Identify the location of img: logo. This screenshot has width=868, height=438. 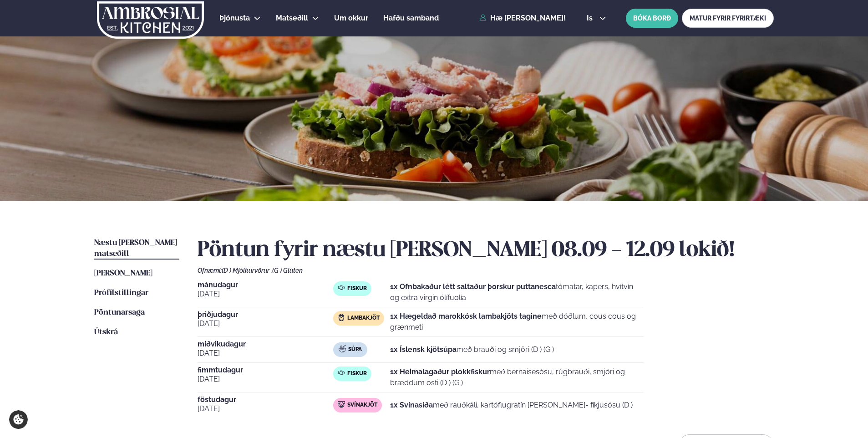
(150, 20).